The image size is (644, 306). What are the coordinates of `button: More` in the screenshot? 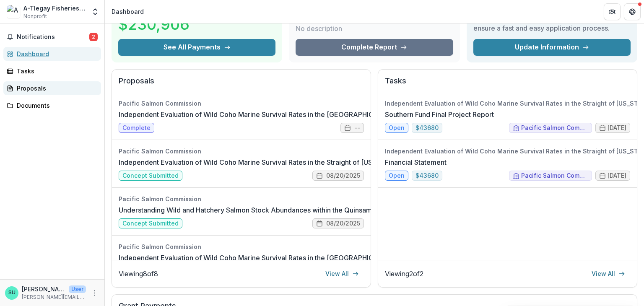 It's located at (94, 293).